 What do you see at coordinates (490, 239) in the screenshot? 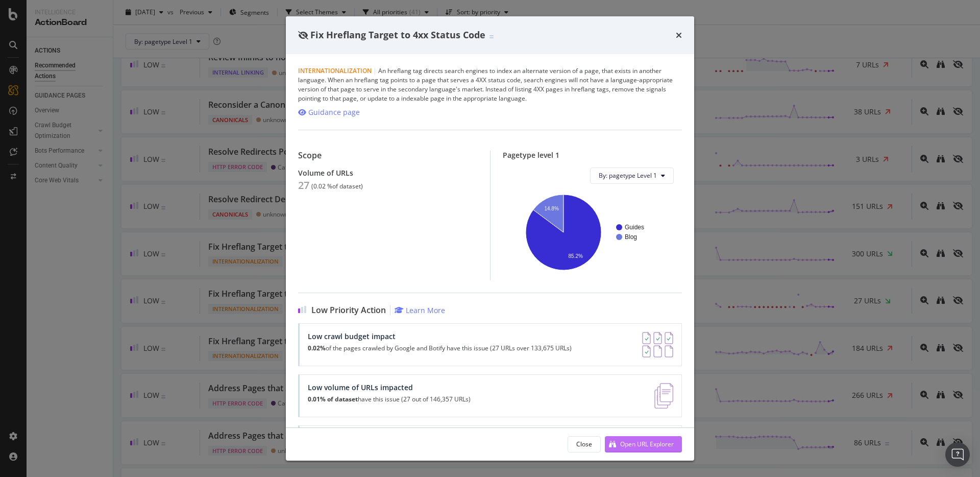
I see `div: modal` at bounding box center [490, 239].